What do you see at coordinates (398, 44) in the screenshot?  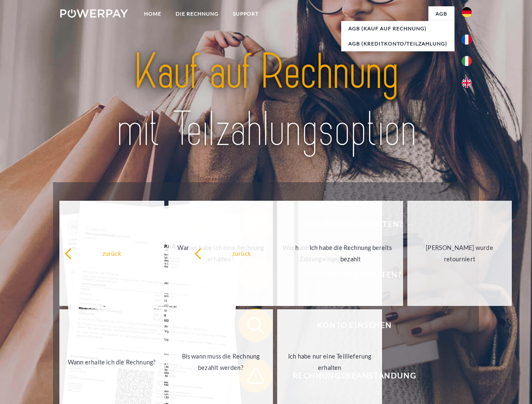 I see `a: AGB (Kreditkonto/Teilzahlung)` at bounding box center [398, 44].